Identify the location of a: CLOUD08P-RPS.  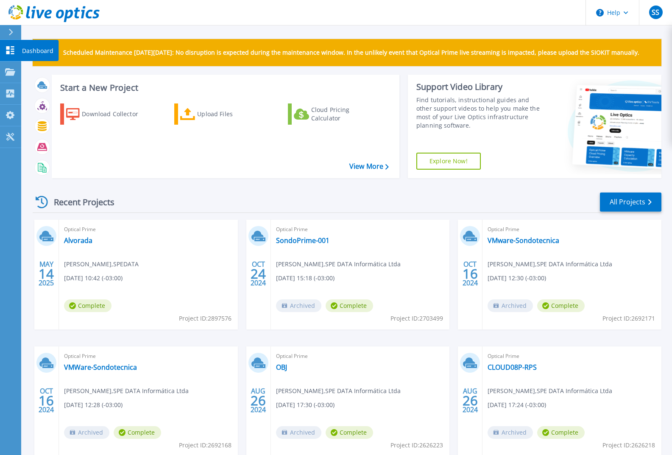
(512, 367).